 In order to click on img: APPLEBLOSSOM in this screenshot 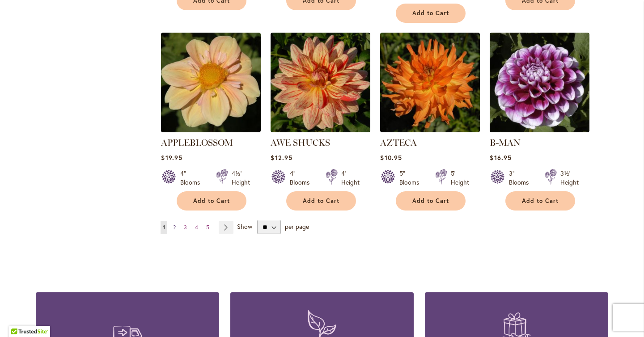, I will do `click(211, 82)`.